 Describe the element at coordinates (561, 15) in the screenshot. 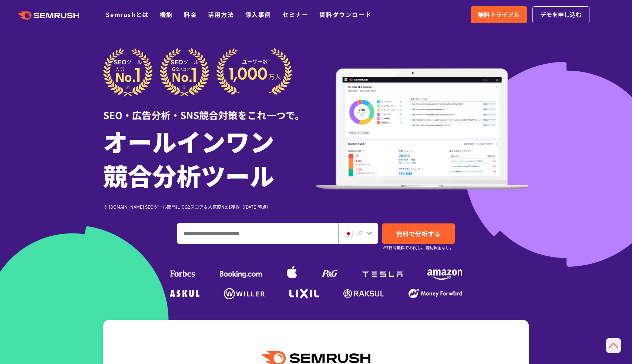

I see `a: デモを申し込む` at that location.